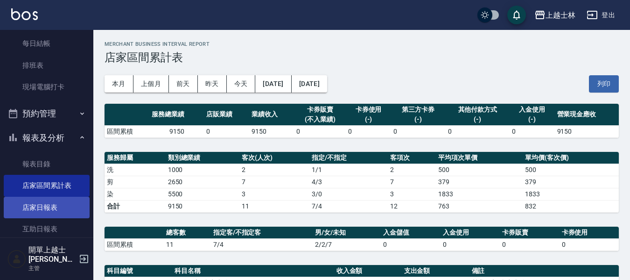  I want to click on th: 入金使用, so click(470, 233).